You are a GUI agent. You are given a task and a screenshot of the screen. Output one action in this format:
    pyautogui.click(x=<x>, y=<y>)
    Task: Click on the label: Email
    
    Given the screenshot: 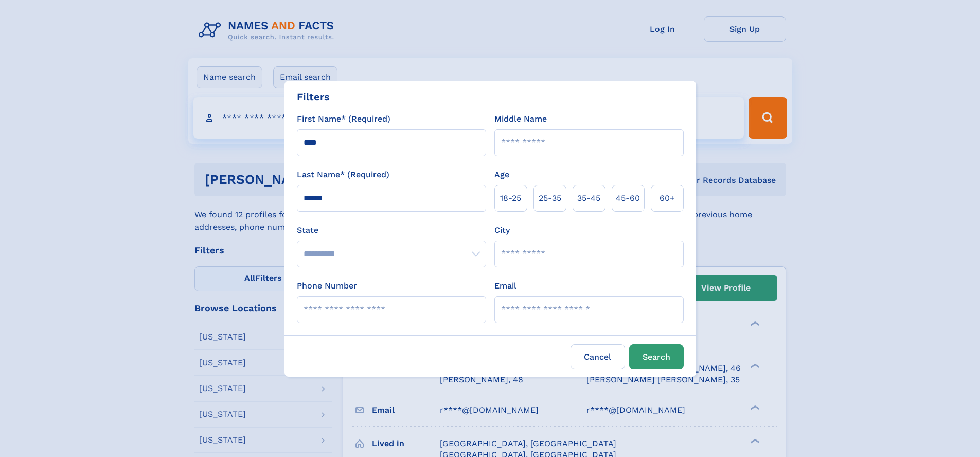 What is the action you would take?
    pyautogui.click(x=505, y=286)
    